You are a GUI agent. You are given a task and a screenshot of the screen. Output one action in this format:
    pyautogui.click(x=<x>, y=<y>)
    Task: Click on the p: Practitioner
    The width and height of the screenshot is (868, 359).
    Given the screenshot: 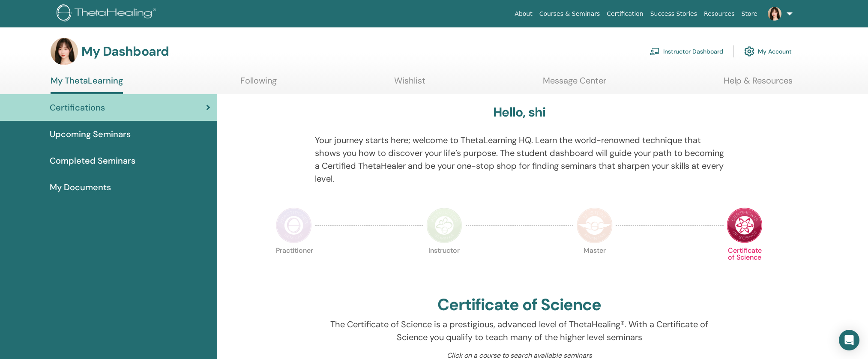 What is the action you would take?
    pyautogui.click(x=294, y=265)
    